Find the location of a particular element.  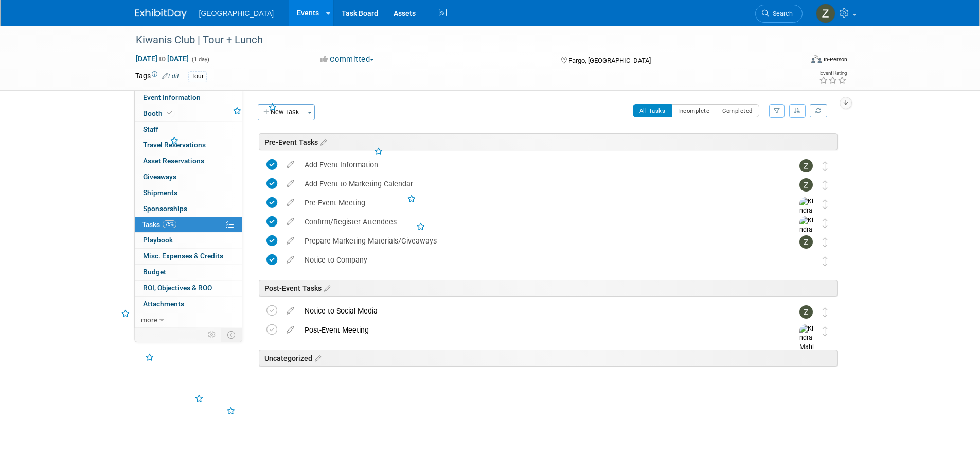

a: Staff is located at coordinates (188, 129).